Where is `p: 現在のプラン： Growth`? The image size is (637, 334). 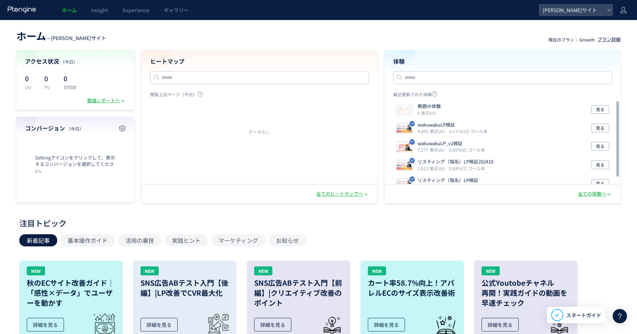
p: 現在のプラン： Growth is located at coordinates (571, 39).